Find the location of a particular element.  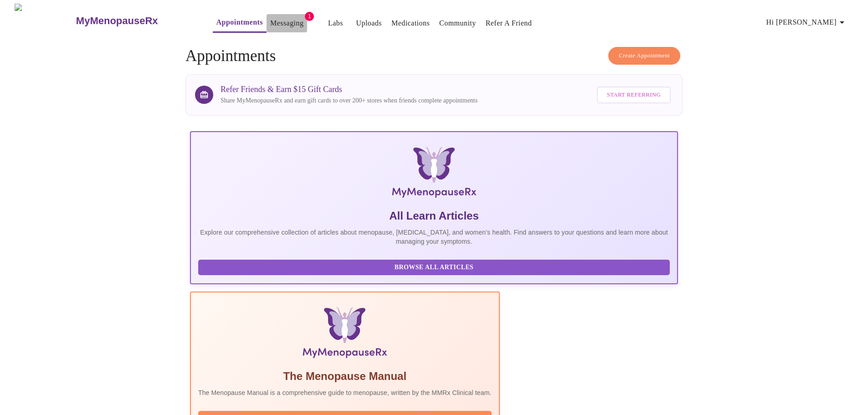

a: Uploads is located at coordinates (369, 23).